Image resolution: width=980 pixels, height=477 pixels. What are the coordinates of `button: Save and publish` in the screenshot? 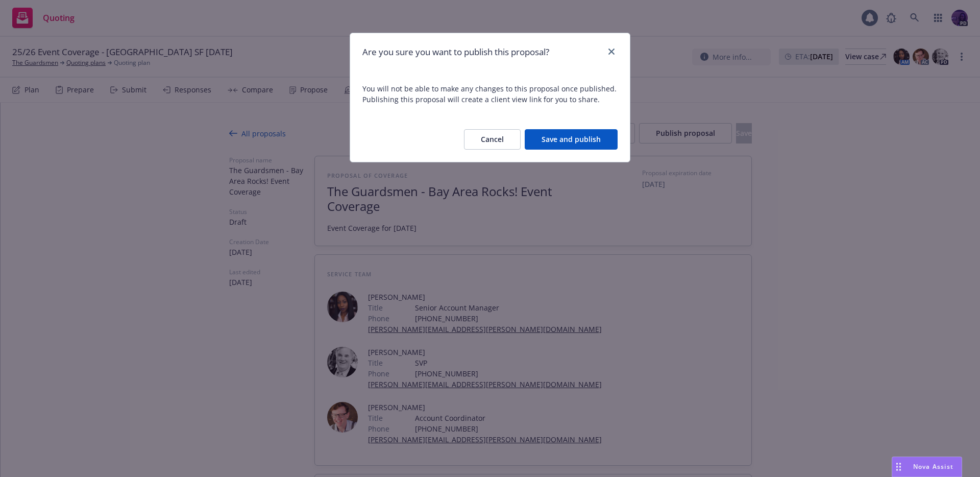 It's located at (571, 139).